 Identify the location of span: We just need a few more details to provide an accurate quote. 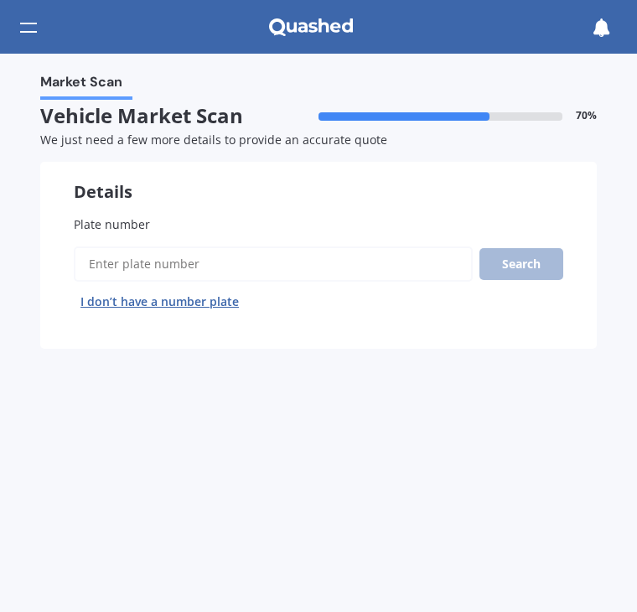
(214, 139).